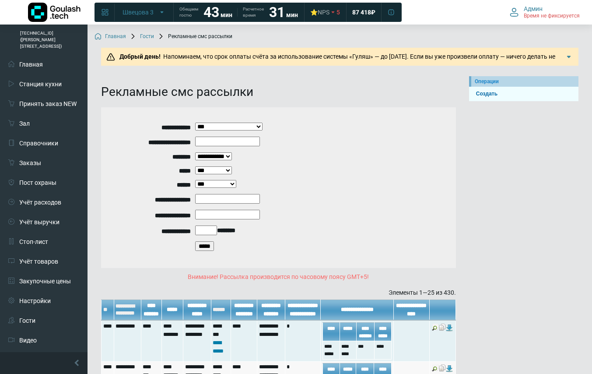  I want to click on strong: 31, so click(277, 12).